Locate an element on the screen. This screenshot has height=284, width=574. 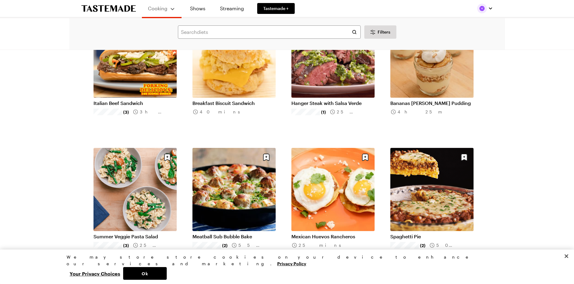
a: To Tastemade Home Page is located at coordinates (109, 8).